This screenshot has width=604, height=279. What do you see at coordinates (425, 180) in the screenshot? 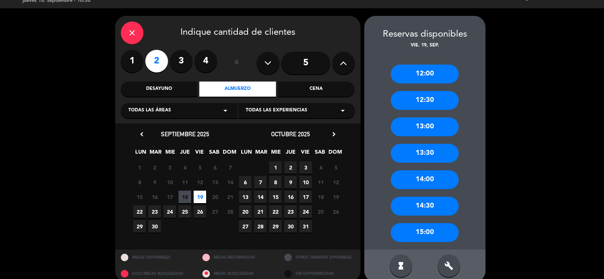
I see `div: 14:00` at bounding box center [425, 180].